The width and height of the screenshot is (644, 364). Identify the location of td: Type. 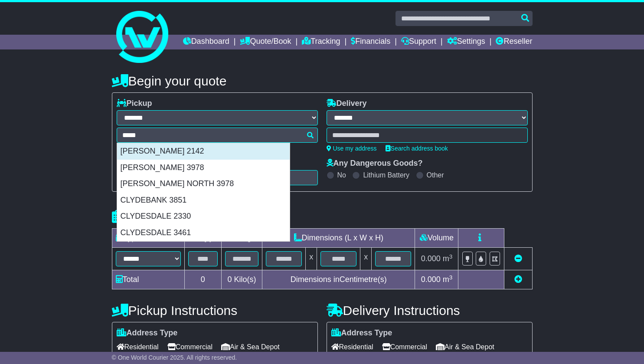
(148, 238).